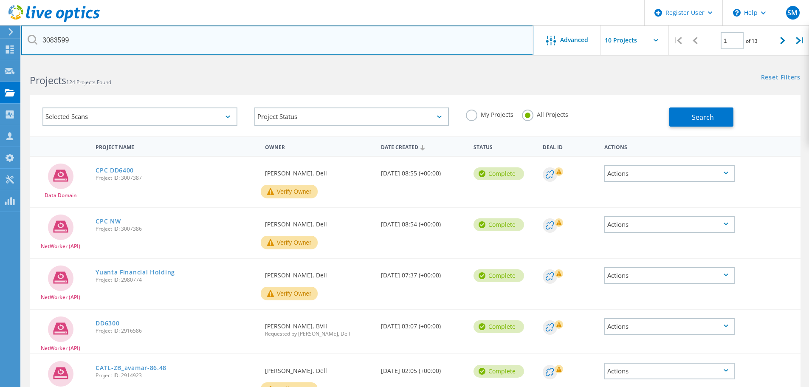 This screenshot has height=387, width=809. Describe the element at coordinates (115, 170) in the screenshot. I see `a: CPC DD6400` at that location.